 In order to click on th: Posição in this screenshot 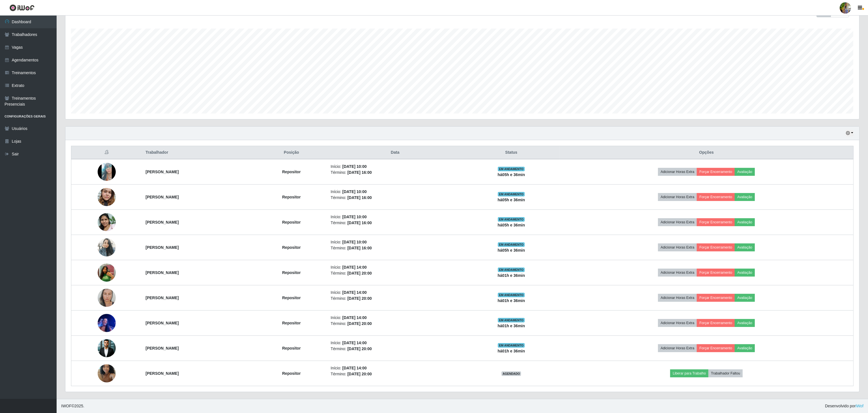, I will do `click(291, 153)`.